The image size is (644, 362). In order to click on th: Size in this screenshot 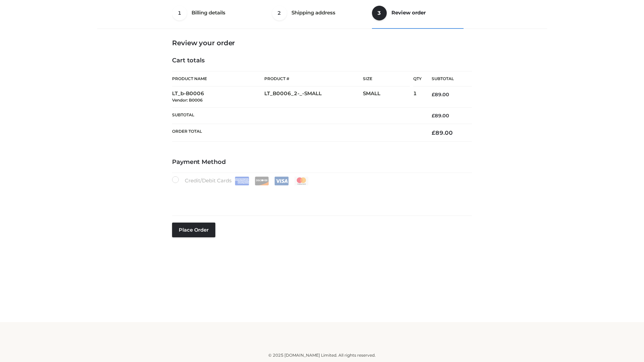, I will do `click(387, 79)`.